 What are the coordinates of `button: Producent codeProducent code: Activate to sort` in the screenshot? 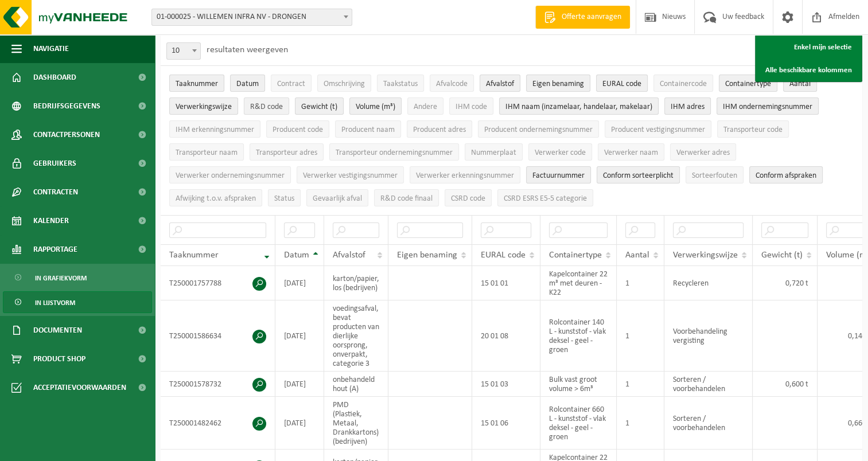 It's located at (298, 129).